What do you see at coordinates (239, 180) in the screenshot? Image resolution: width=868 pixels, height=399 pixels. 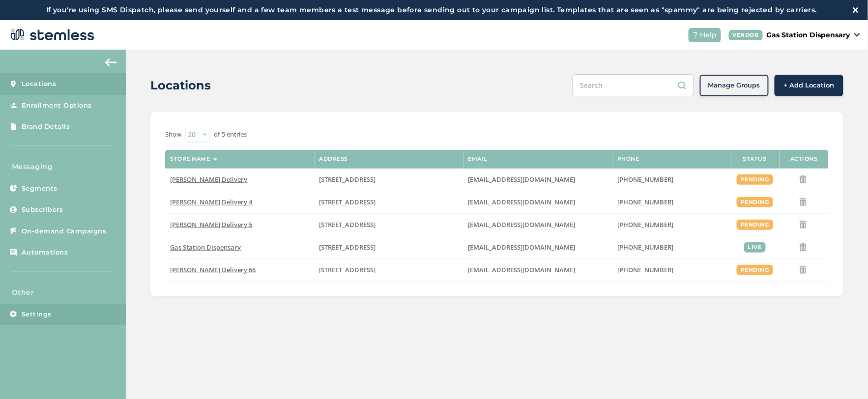 I see `label: Hazel Delivery` at bounding box center [239, 180].